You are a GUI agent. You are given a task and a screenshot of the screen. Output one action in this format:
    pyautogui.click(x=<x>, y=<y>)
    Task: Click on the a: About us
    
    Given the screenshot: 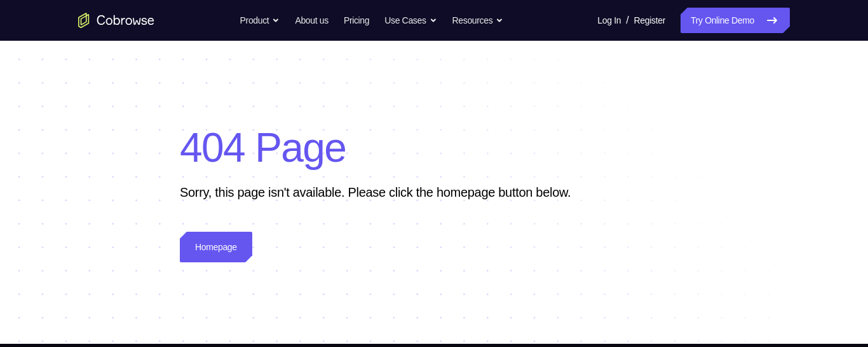 What is the action you would take?
    pyautogui.click(x=312, y=21)
    